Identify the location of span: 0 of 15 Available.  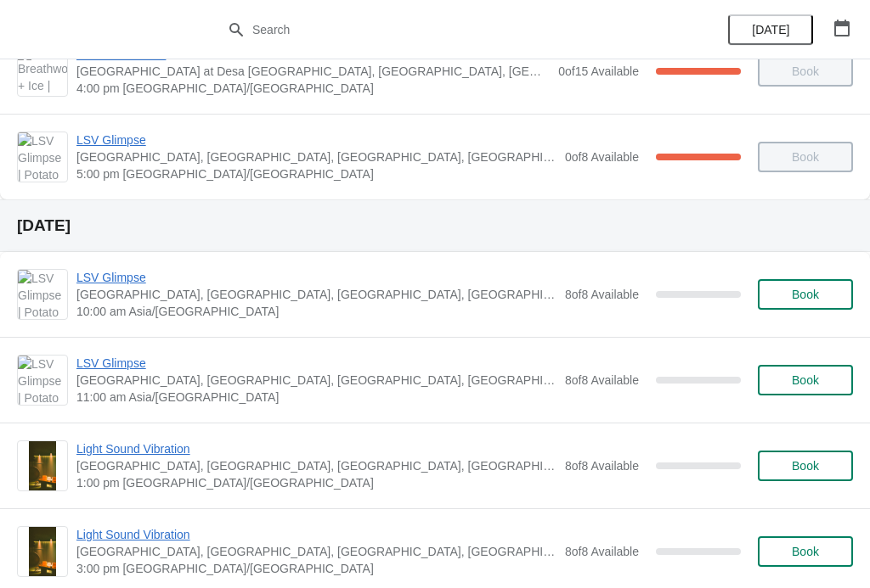
(598, 72).